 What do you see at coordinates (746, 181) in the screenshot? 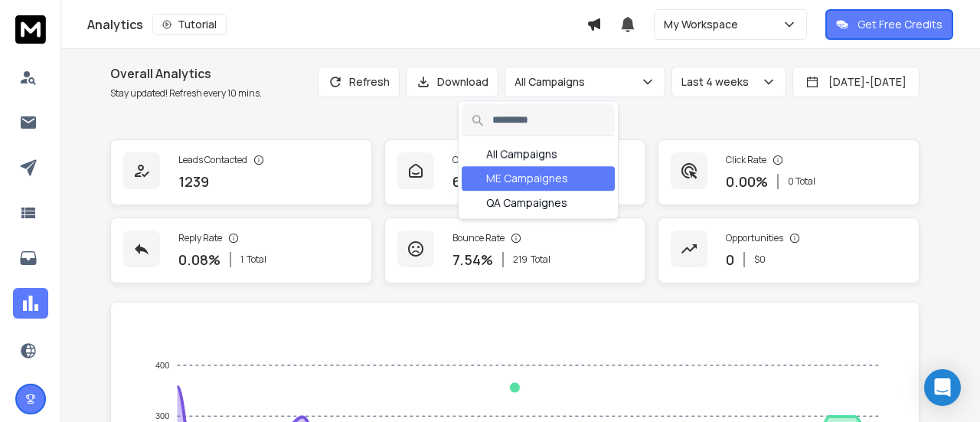
I see `p: 0.00 %` at bounding box center [746, 181].